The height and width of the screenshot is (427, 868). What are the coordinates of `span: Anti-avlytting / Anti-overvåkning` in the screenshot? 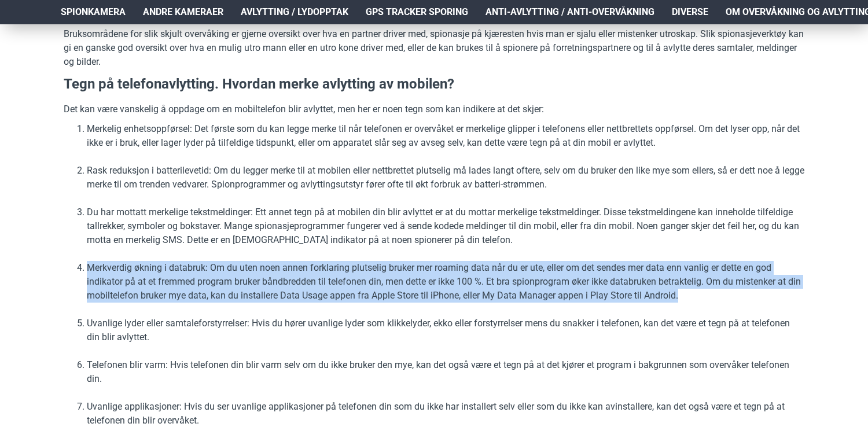 It's located at (570, 12).